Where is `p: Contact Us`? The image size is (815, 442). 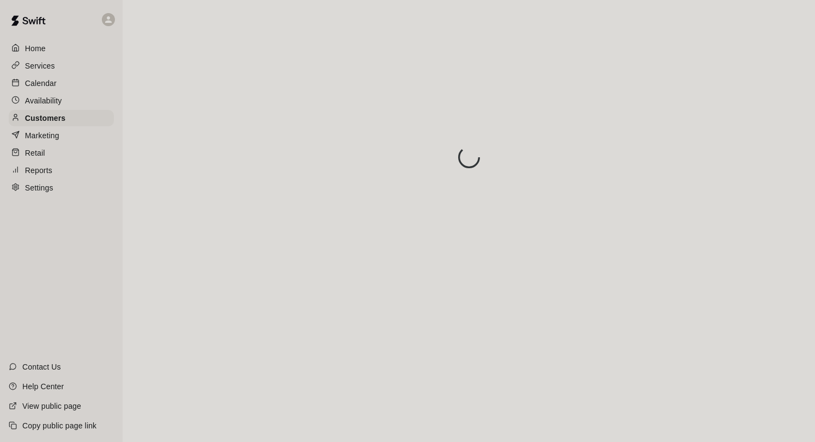 p: Contact Us is located at coordinates (41, 367).